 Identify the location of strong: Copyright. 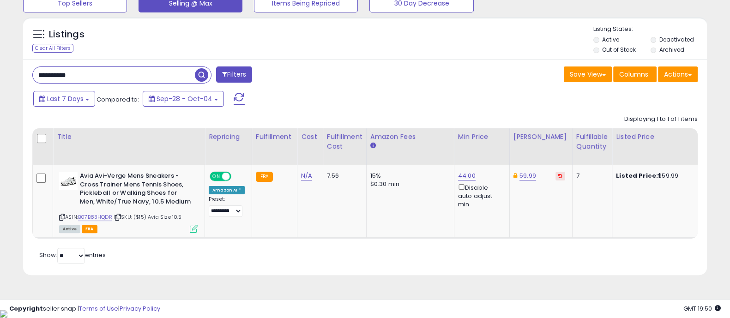
(26, 309).